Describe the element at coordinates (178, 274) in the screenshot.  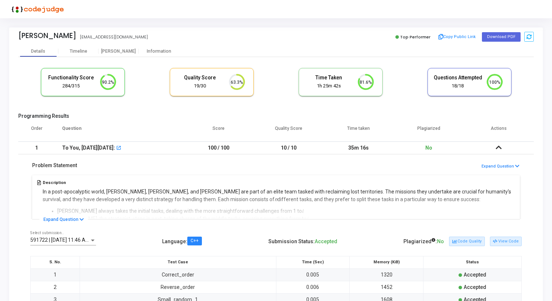
I see `td: Correct_order` at that location.